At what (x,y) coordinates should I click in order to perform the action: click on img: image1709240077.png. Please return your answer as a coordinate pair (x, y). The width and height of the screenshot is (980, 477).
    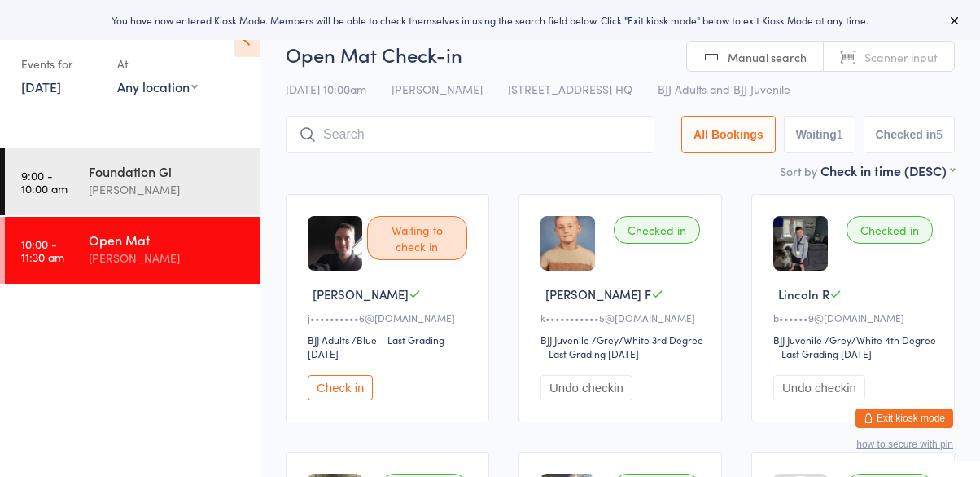
    Looking at the image, I should click on (568, 243).